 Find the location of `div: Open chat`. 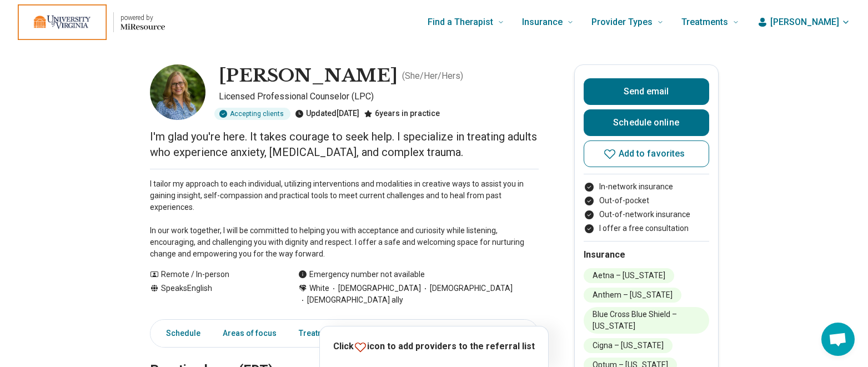

div: Open chat is located at coordinates (838, 339).